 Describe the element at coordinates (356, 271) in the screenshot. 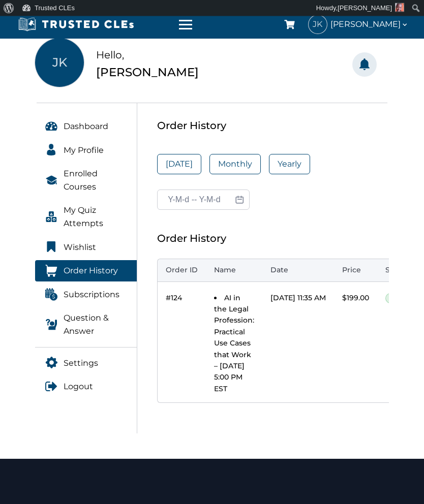

I see `th: Price` at that location.